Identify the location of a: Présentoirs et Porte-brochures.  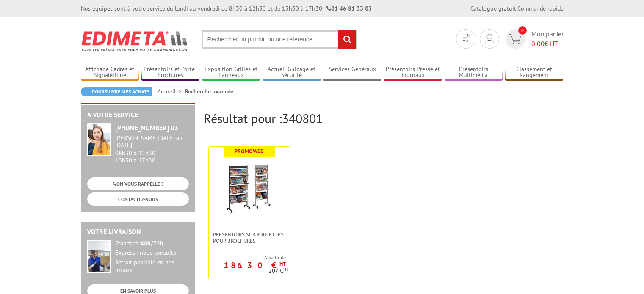
(171, 73).